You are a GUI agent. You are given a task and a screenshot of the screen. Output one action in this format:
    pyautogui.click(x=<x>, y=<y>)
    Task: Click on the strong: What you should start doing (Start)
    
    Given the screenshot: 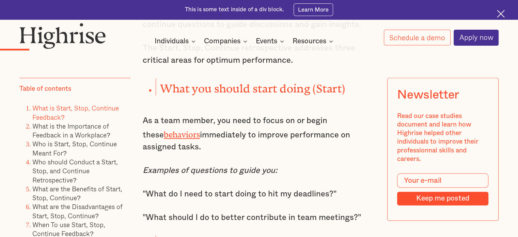 What is the action you would take?
    pyautogui.click(x=253, y=85)
    